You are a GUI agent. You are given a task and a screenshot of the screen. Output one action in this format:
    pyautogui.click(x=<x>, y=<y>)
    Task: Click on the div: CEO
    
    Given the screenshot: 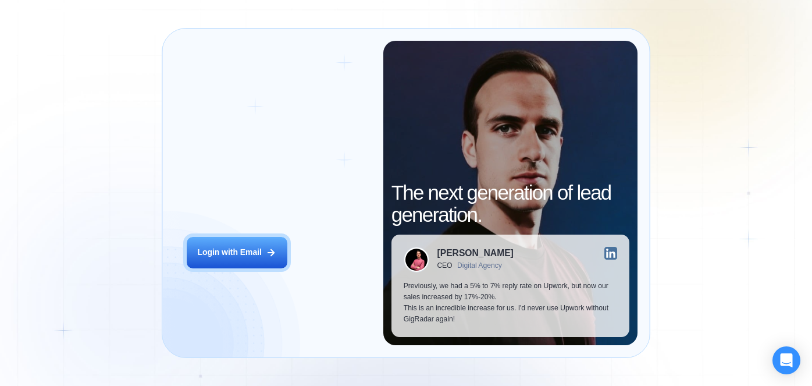 What is the action you would take?
    pyautogui.click(x=445, y=266)
    